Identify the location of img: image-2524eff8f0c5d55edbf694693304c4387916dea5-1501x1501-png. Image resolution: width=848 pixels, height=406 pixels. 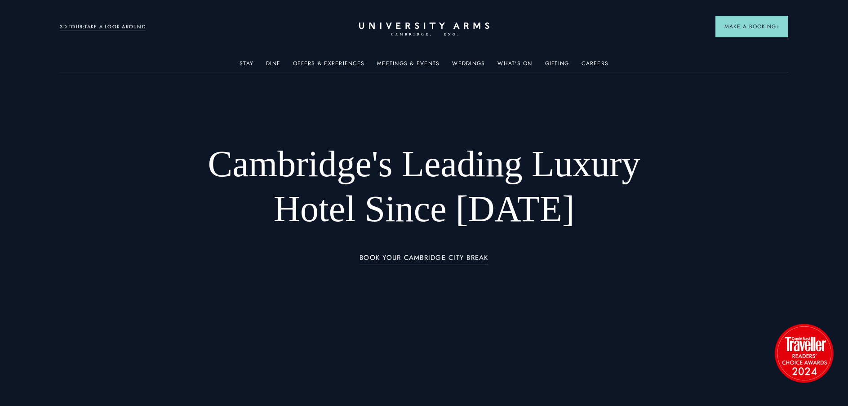
(804, 353).